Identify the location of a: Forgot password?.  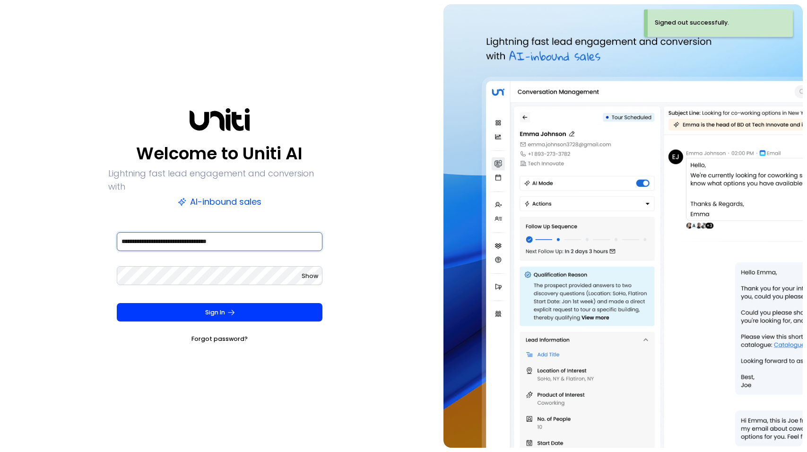
(219, 339).